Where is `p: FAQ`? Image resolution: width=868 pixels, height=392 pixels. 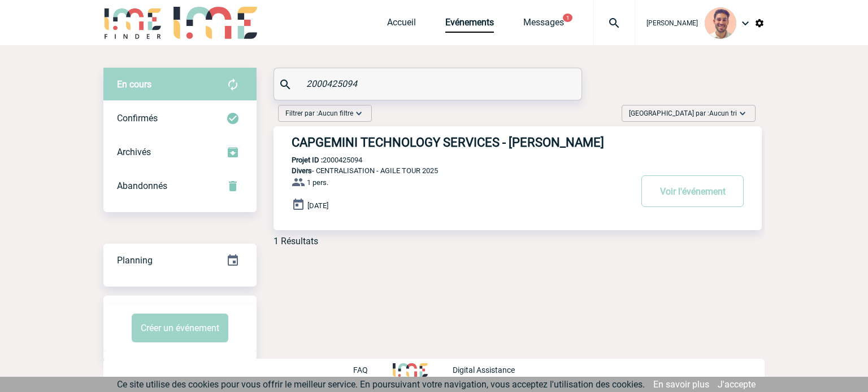 p: FAQ is located at coordinates (361, 370).